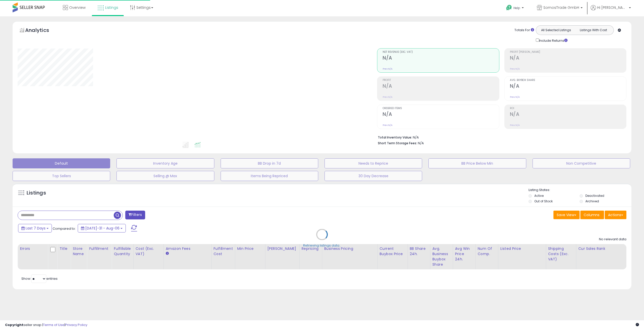 This screenshot has width=644, height=330. Describe the element at coordinates (509, 8) in the screenshot. I see `i: Get Help` at that location.